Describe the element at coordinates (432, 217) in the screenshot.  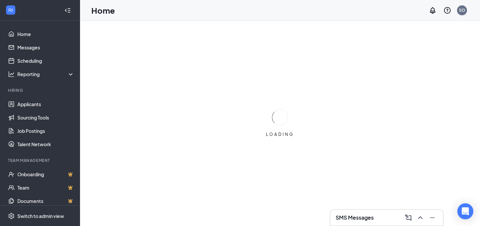
I see `svg: Minimize` at that location.